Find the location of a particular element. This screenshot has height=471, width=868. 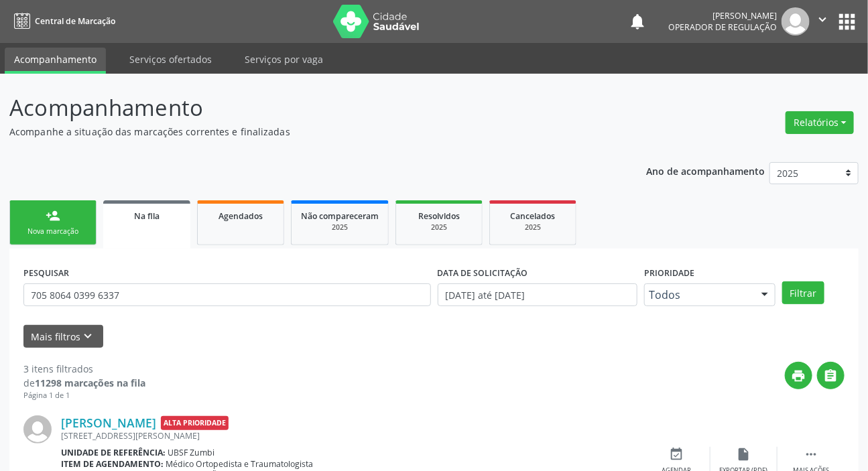

i: print is located at coordinates (799, 376).